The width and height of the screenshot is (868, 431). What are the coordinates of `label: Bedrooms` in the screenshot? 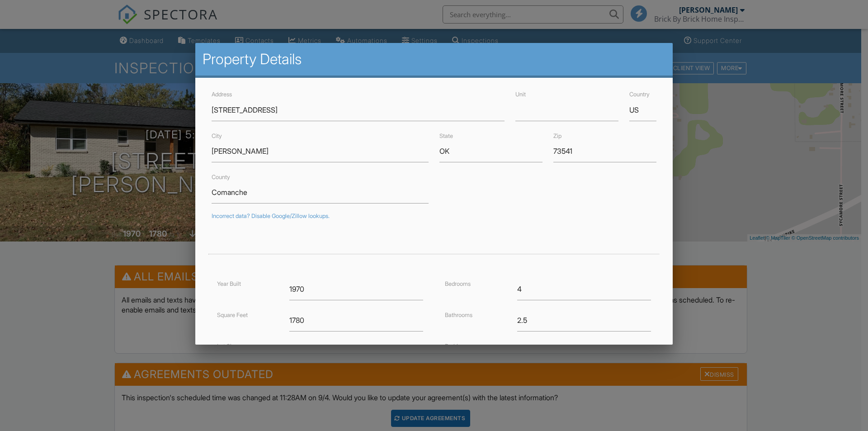 It's located at (457, 284).